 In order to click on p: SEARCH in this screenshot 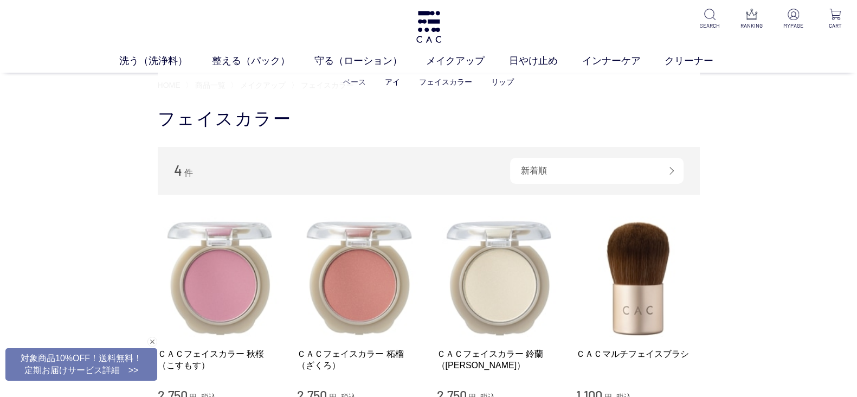, I will do `click(709, 25)`.